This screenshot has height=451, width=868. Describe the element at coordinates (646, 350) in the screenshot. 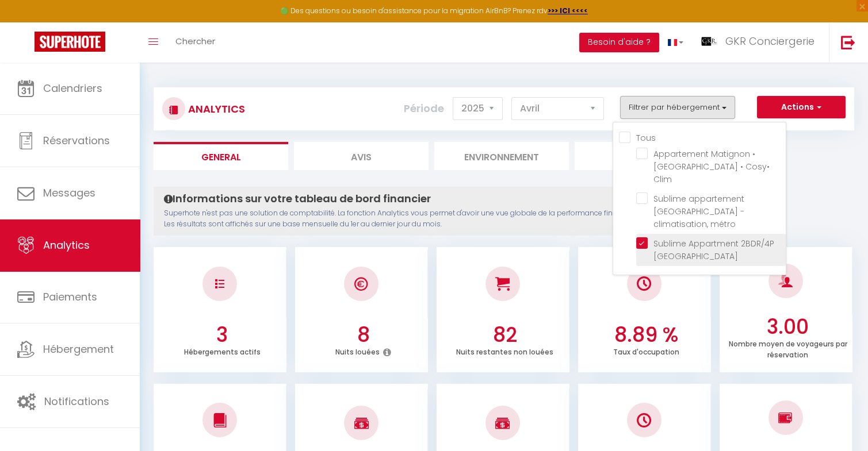

I see `p: Taux d'occupation` at that location.